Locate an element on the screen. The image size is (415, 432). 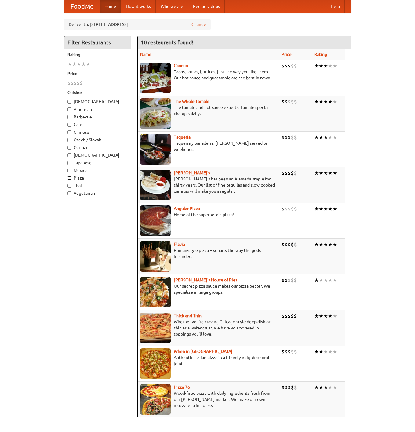
a: How it works is located at coordinates (138, 6).